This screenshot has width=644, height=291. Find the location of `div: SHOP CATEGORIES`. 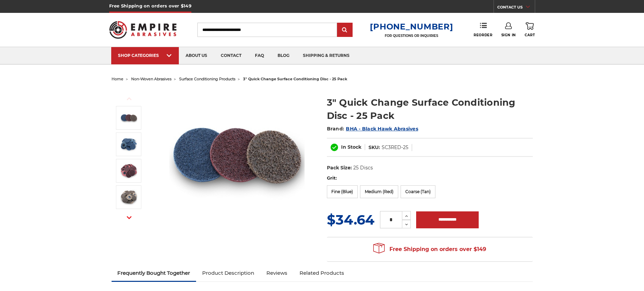

div: SHOP CATEGORIES is located at coordinates (145, 55).